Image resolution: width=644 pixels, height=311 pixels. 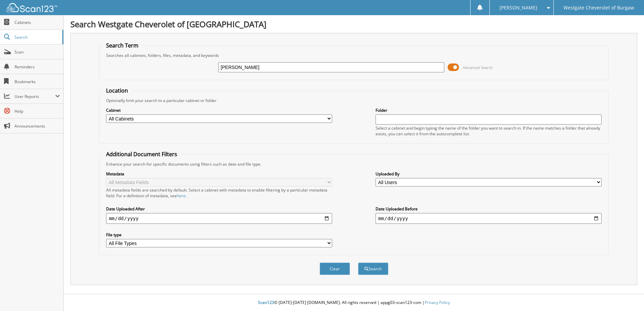 What do you see at coordinates (32, 8) in the screenshot?
I see `img: scan123-logo-white.svg` at bounding box center [32, 8].